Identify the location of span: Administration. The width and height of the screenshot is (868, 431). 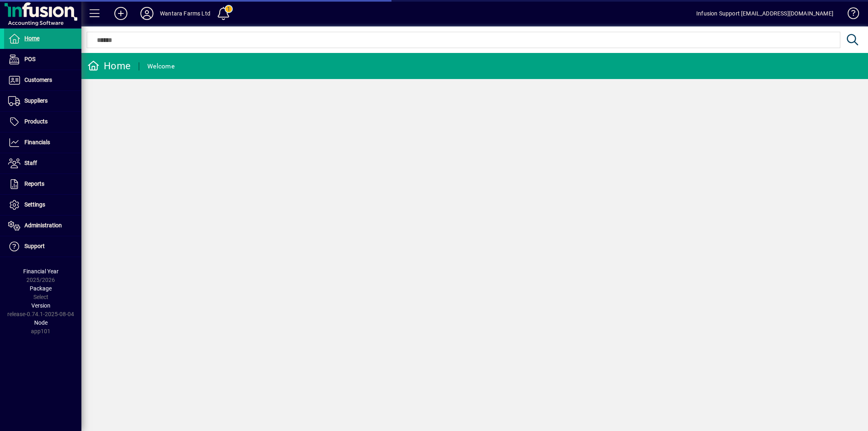
(43, 225).